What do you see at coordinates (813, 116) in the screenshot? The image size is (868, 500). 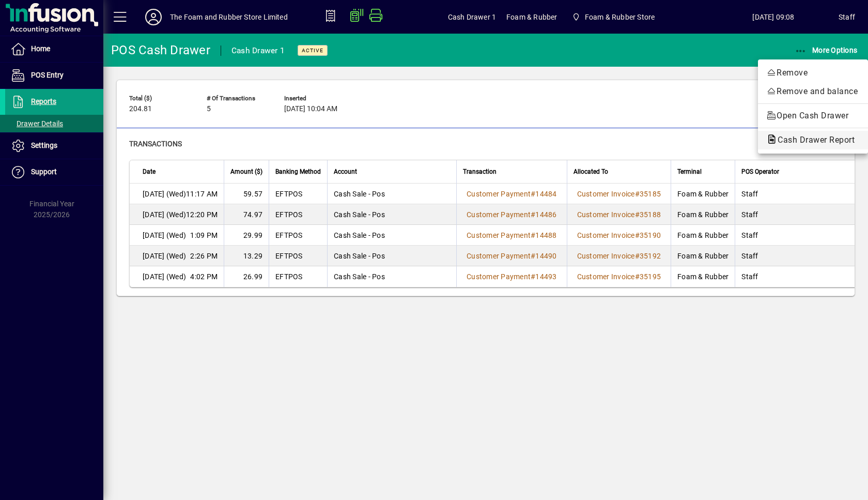 I see `button: Open Cash Drawer` at bounding box center [813, 116].